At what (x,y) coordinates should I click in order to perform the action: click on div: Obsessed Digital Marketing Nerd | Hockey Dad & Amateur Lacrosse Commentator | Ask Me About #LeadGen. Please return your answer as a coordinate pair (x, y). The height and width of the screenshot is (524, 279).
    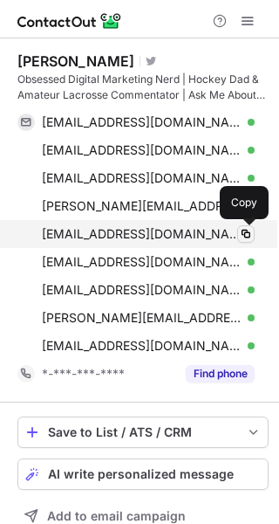
    Looking at the image, I should click on (143, 87).